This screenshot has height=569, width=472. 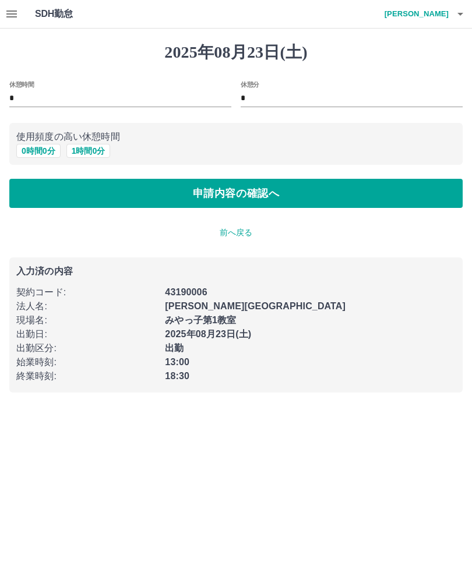 I want to click on p: 契約コード :, so click(x=87, y=292).